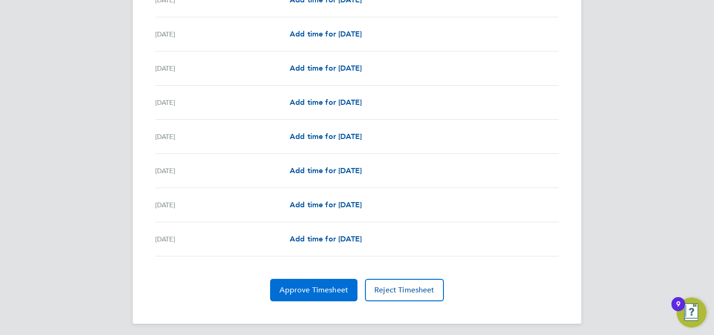 This screenshot has width=714, height=335. I want to click on span: Reject Timesheet, so click(404, 290).